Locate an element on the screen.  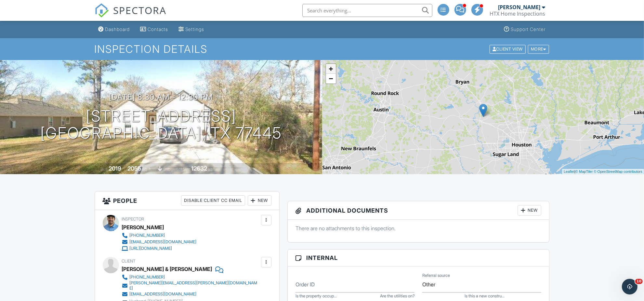
label: Are the utilities on? is located at coordinates (398, 295).